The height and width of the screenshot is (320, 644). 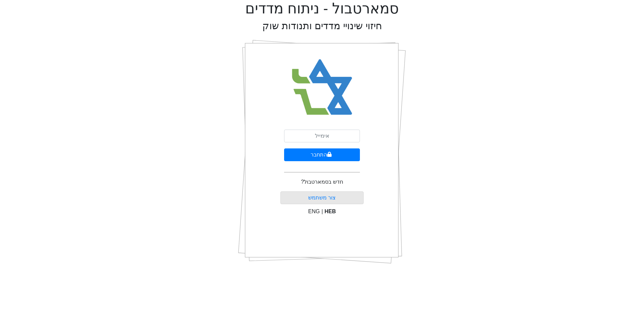 I want to click on h2: חיזוי שינויי מדדים ותנודות שוק, so click(x=322, y=26).